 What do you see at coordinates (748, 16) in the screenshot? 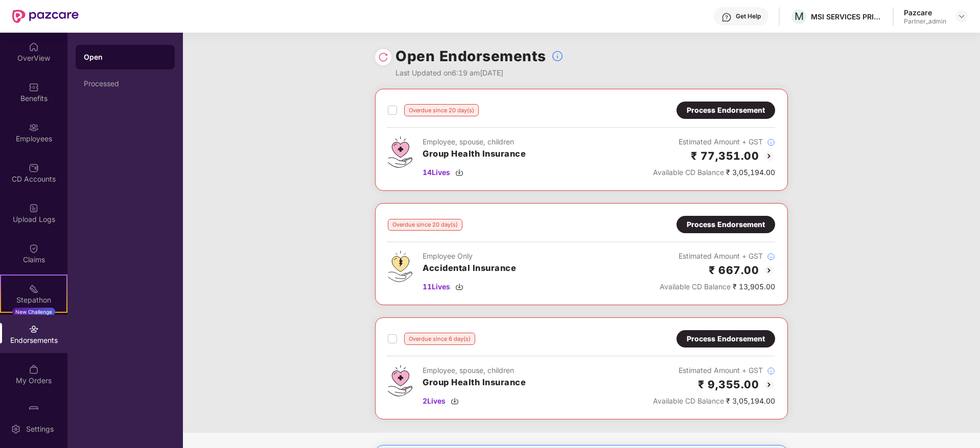
I see `div: Get Help` at bounding box center [748, 16].